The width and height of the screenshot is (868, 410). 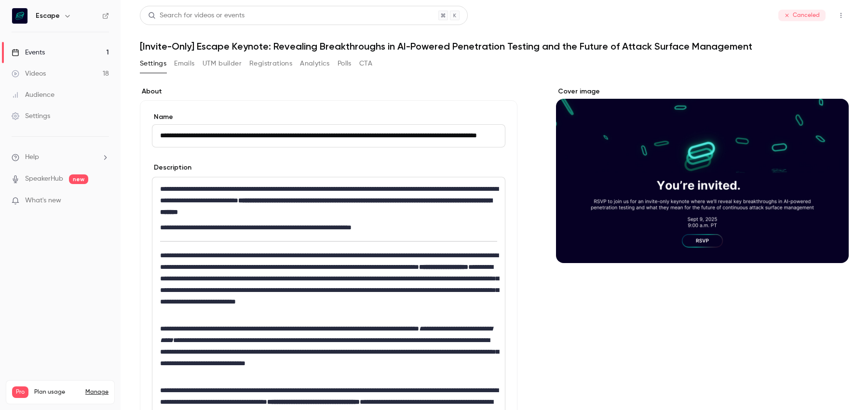 I want to click on label: Description, so click(x=171, y=168).